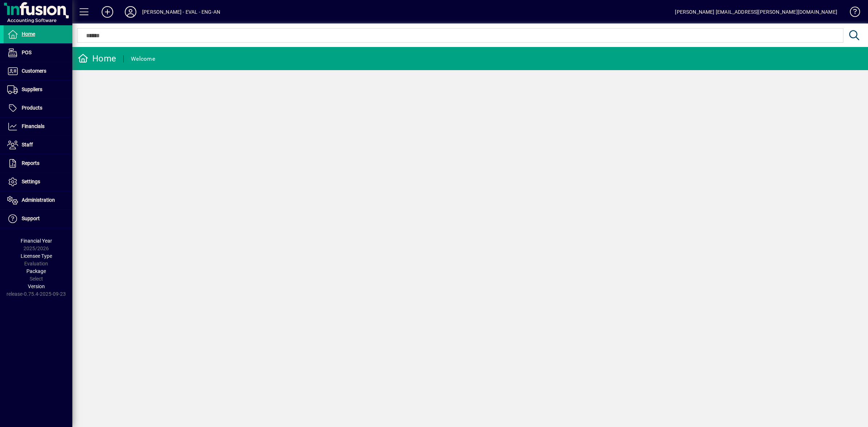 This screenshot has height=427, width=868. I want to click on span: Staff, so click(27, 144).